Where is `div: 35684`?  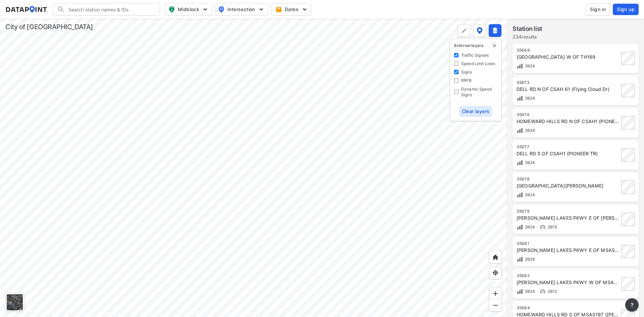 div: 35684 is located at coordinates (568, 308).